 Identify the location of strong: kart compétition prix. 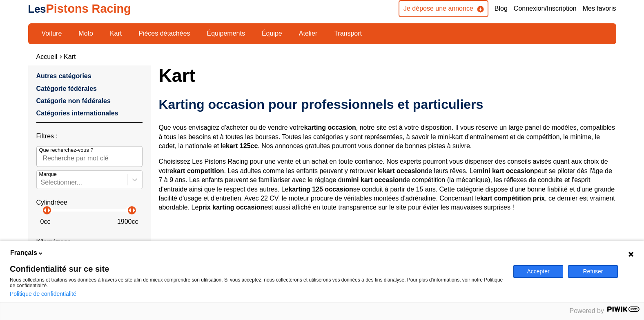
(513, 198).